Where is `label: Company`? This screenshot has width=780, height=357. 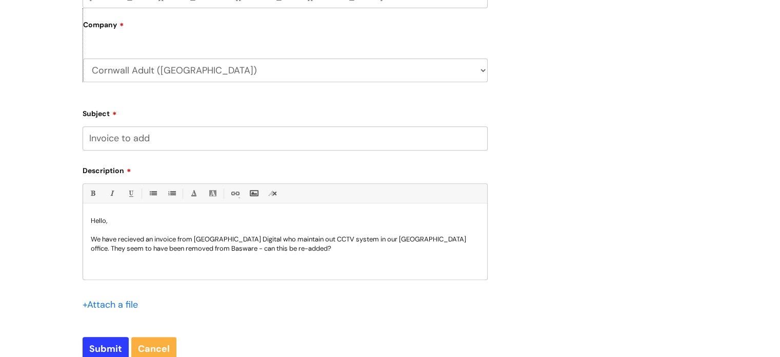
label: Company is located at coordinates (285, 28).